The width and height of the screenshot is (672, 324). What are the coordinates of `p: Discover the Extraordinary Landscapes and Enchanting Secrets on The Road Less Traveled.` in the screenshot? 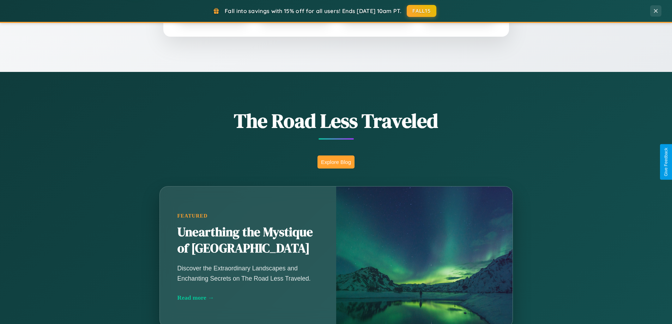 It's located at (248, 273).